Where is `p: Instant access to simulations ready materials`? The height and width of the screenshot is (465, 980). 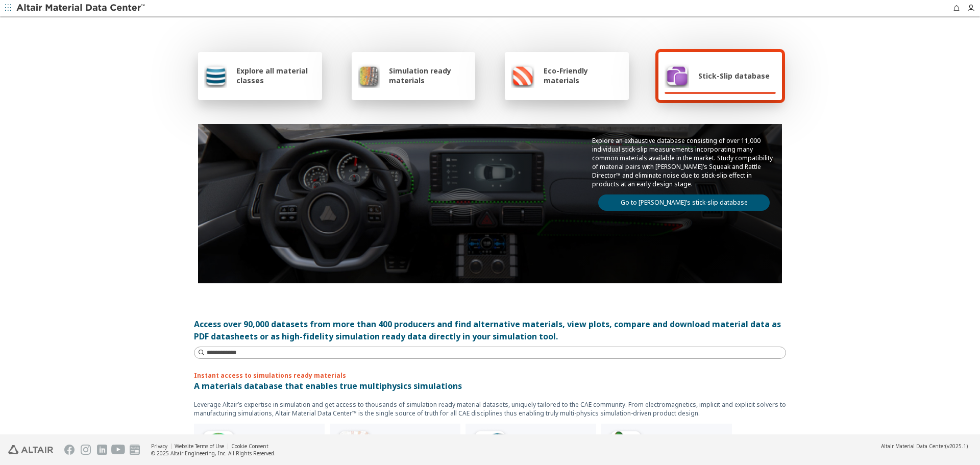 p: Instant access to simulations ready materials is located at coordinates (490, 375).